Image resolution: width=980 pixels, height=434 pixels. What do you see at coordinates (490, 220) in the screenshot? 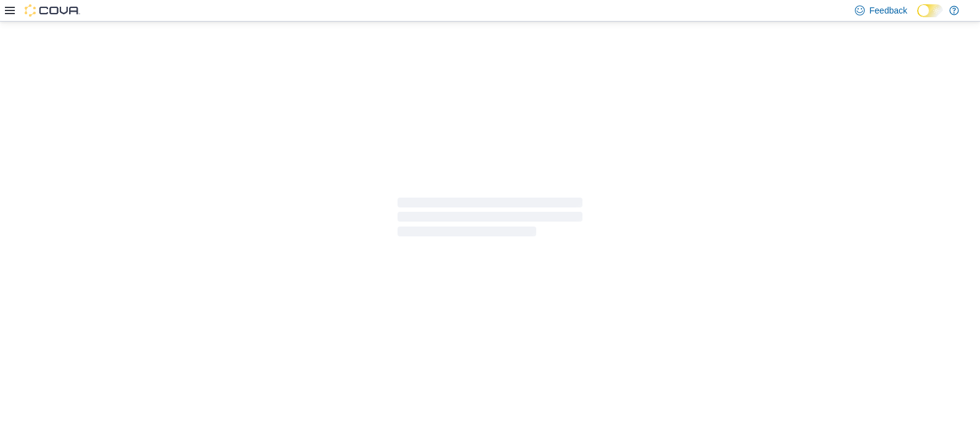
I see `span: Loading` at bounding box center [490, 220].